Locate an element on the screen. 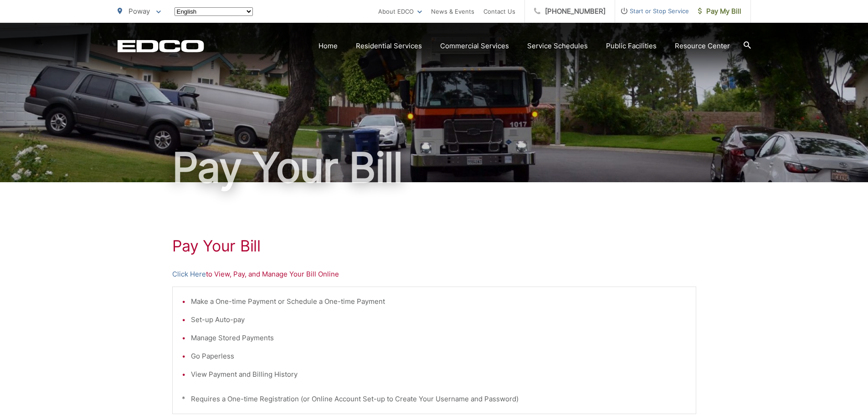 This screenshot has height=415, width=868. p: * Requires a One-time Registration (or Online Account Set-up to Create Your Username and Password) is located at coordinates (434, 399).